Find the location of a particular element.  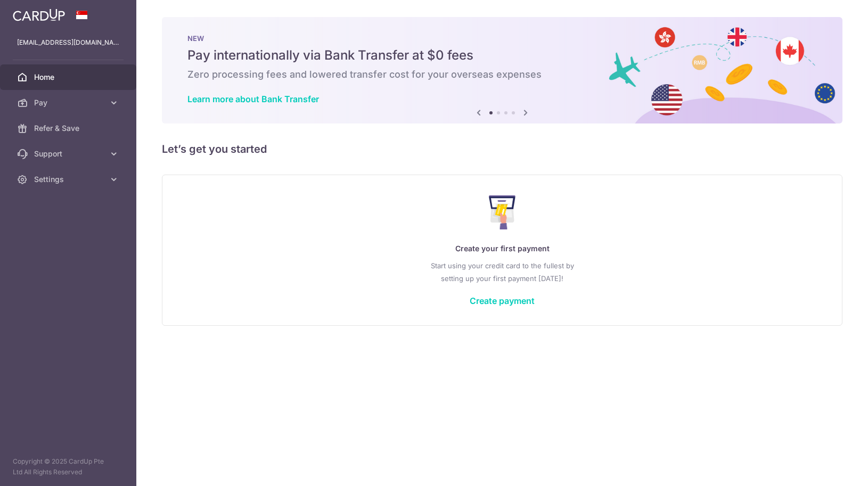

img: Make Payment is located at coordinates (502, 213).